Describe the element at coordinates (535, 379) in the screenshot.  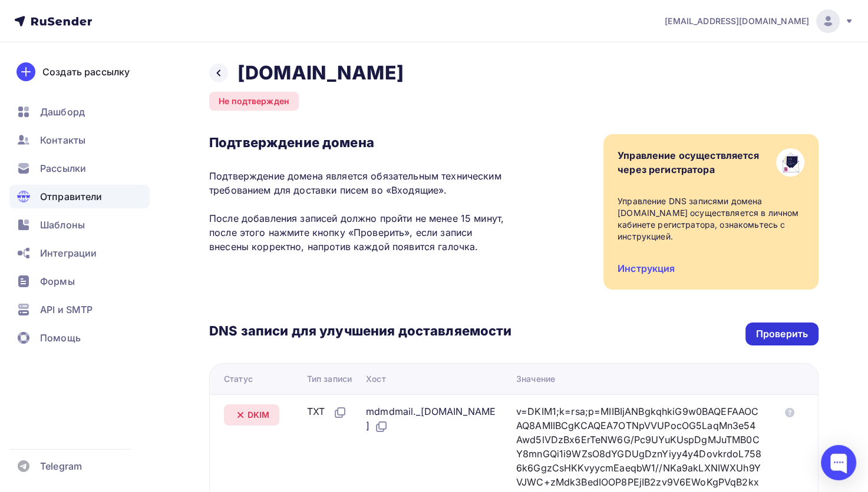
I see `div: Значение` at that location.